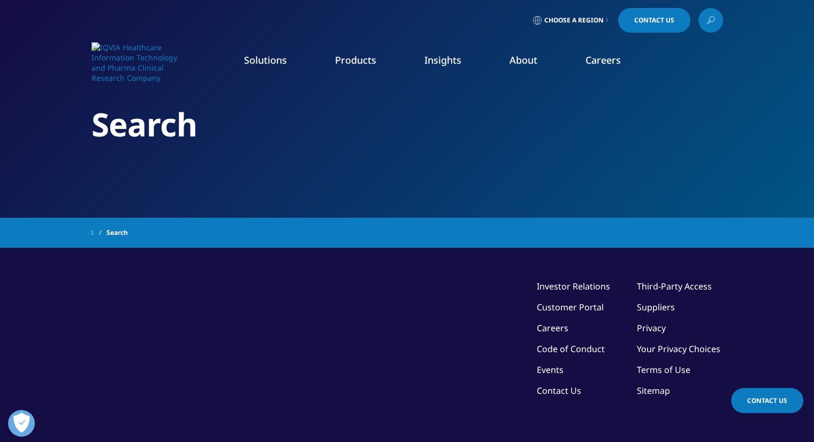 The width and height of the screenshot is (814, 442). Describe the element at coordinates (571, 349) in the screenshot. I see `a: Code of Conduct` at that location.